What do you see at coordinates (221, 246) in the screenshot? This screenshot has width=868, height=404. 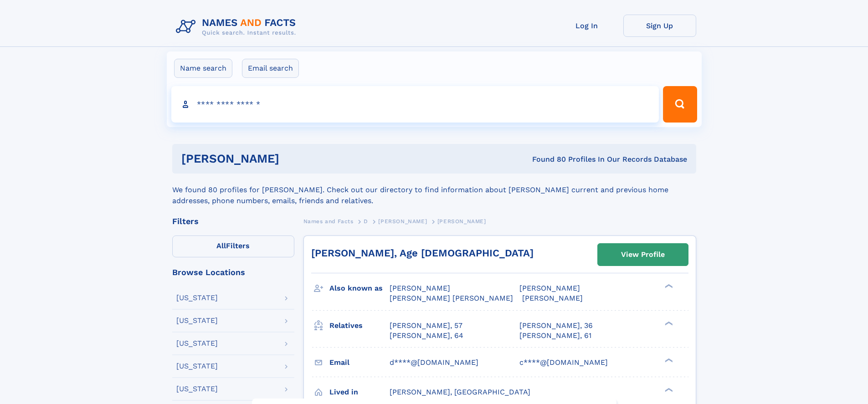 I see `span: All` at bounding box center [221, 246].